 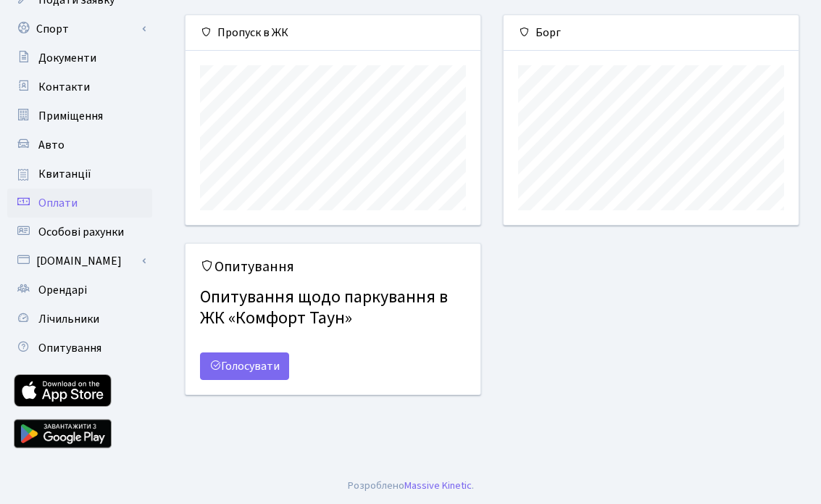 What do you see at coordinates (80, 232) in the screenshot?
I see `a: Особові рахунки` at bounding box center [80, 232].